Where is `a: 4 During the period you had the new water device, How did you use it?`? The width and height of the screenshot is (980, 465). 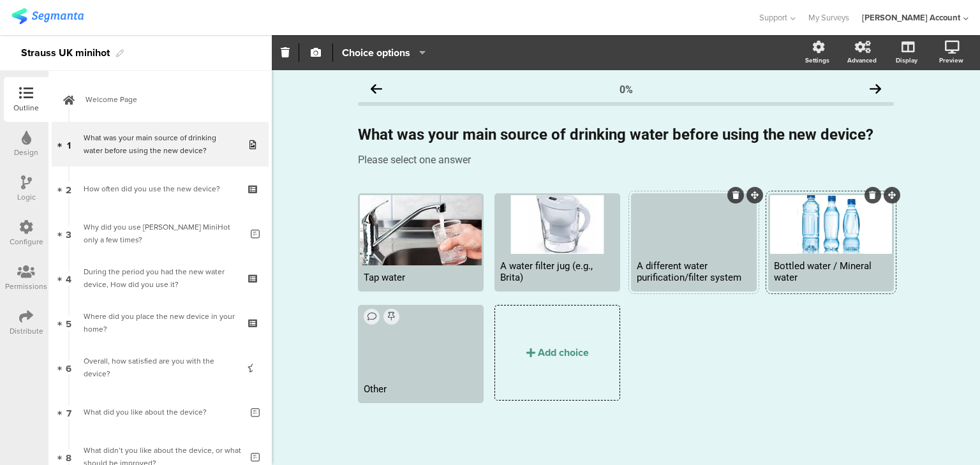
a: 4 During the period you had the new water device, How did you use it? is located at coordinates (160, 278).